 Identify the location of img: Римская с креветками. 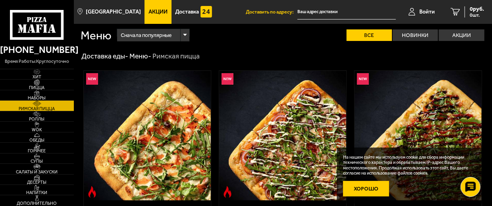
(147, 136).